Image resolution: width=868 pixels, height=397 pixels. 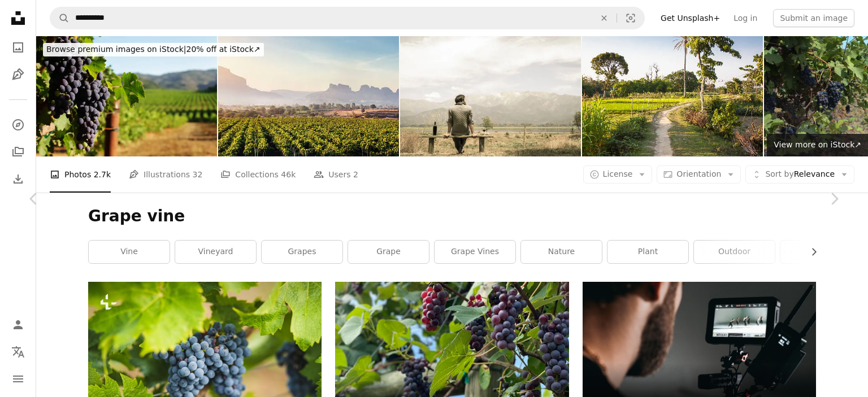 What do you see at coordinates (347, 18) in the screenshot?
I see `form: Find visuals sitewide` at bounding box center [347, 18].